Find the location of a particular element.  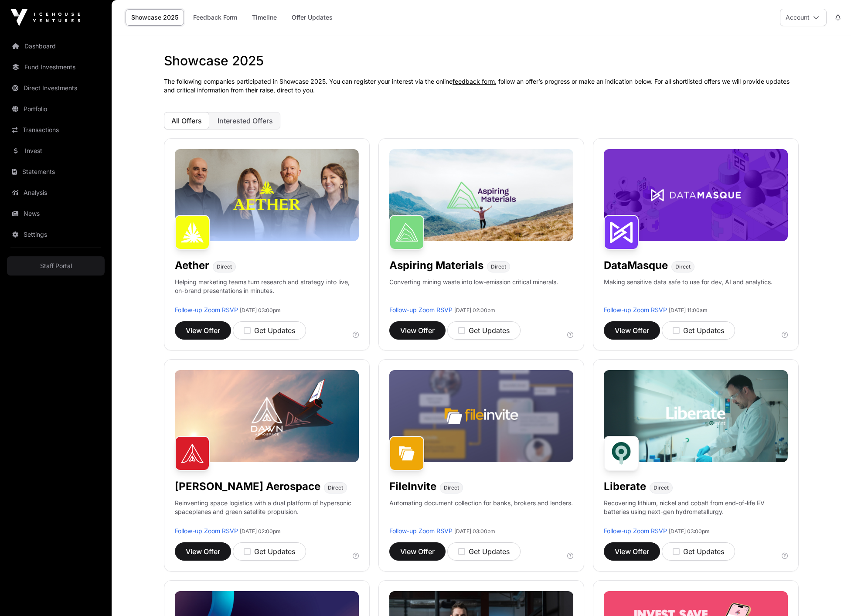

a: Invest is located at coordinates (56, 151).